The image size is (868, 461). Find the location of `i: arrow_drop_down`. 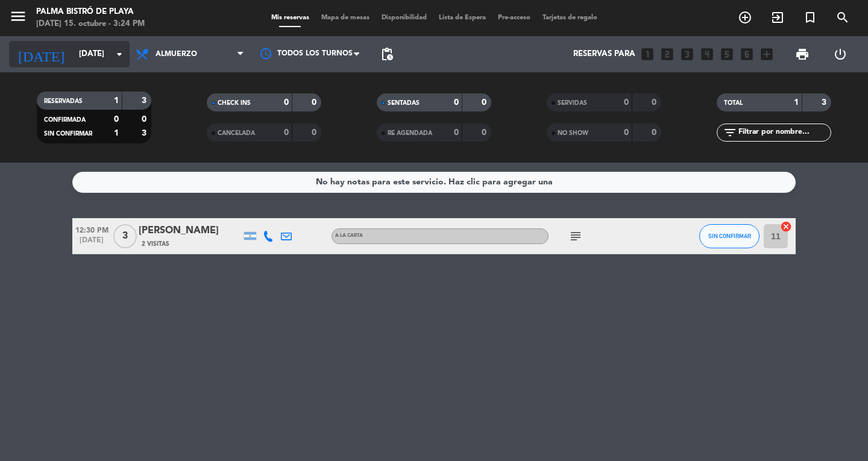

i: arrow_drop_down is located at coordinates (119, 54).